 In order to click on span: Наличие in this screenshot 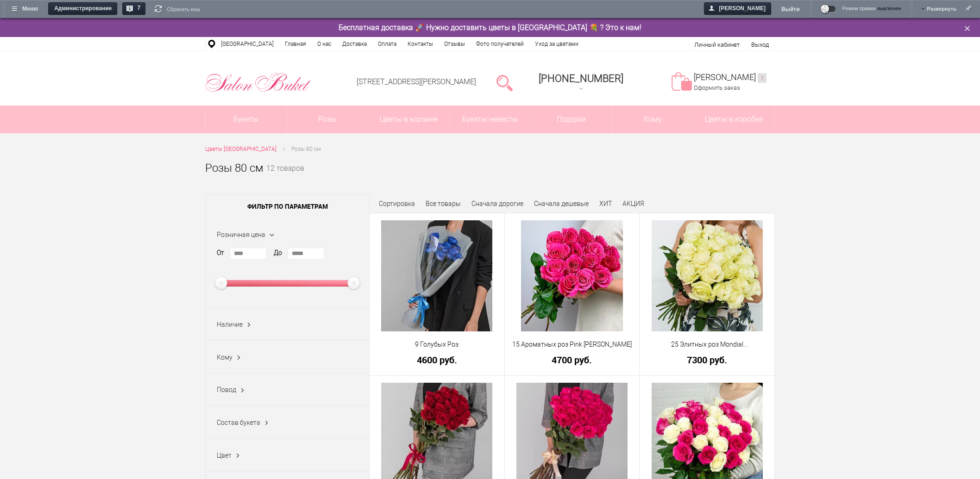, I will do `click(230, 325)`.